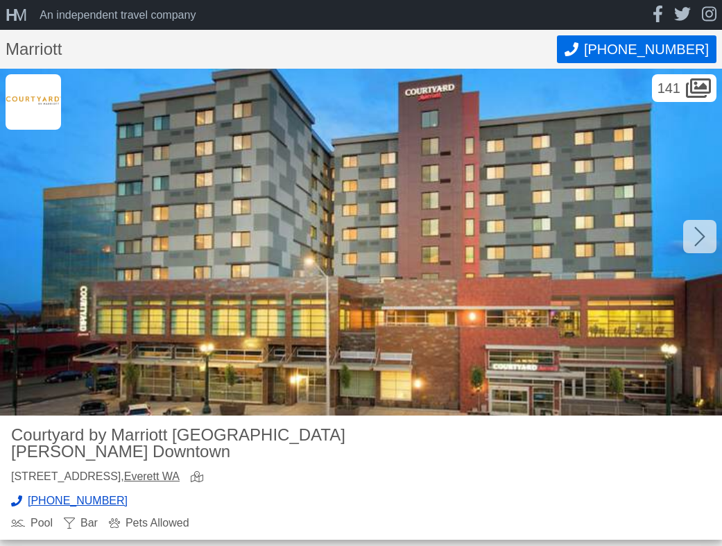 The height and width of the screenshot is (546, 722). I want to click on div: 141, so click(684, 88).